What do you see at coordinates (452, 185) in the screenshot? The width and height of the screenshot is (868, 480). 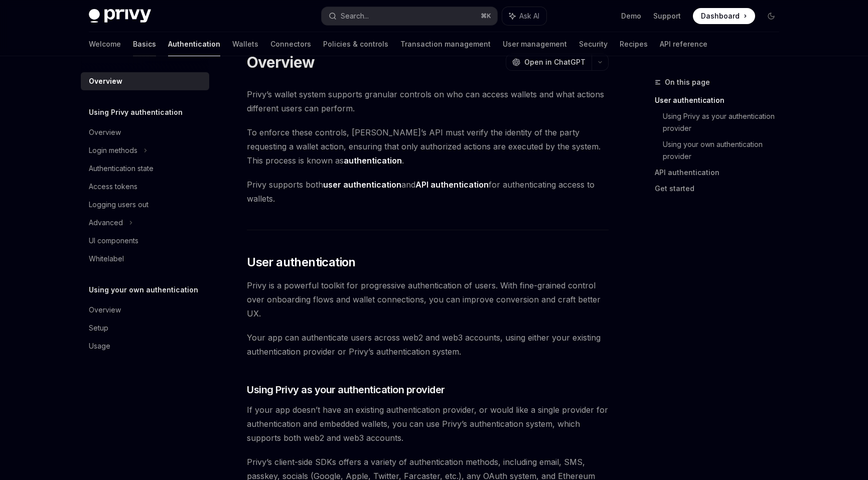 I see `strong: API authentication` at bounding box center [452, 185].